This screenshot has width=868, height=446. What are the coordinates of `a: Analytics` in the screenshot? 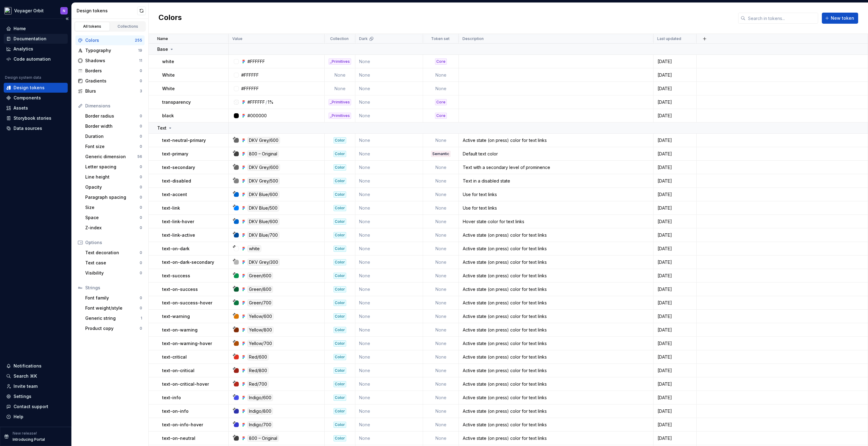 It's located at (35, 49).